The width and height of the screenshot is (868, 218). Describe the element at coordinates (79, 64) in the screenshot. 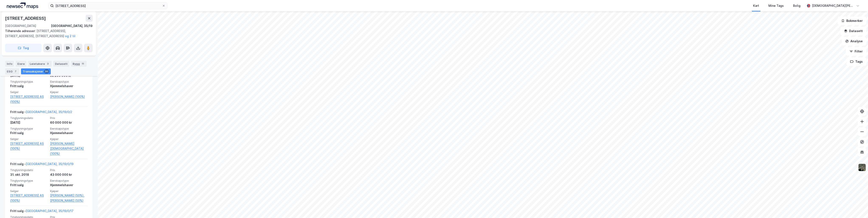

I see `div: Bygg` at that location.